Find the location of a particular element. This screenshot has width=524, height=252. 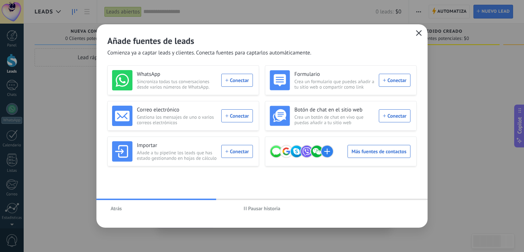

span: Pausar historia is located at coordinates (264, 209).